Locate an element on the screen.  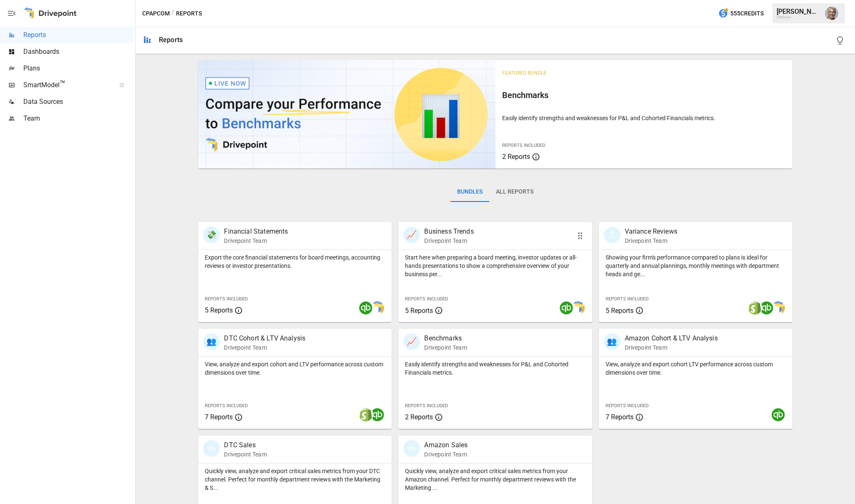
p: DTC Cohort & LTV Analysis is located at coordinates (265, 338).